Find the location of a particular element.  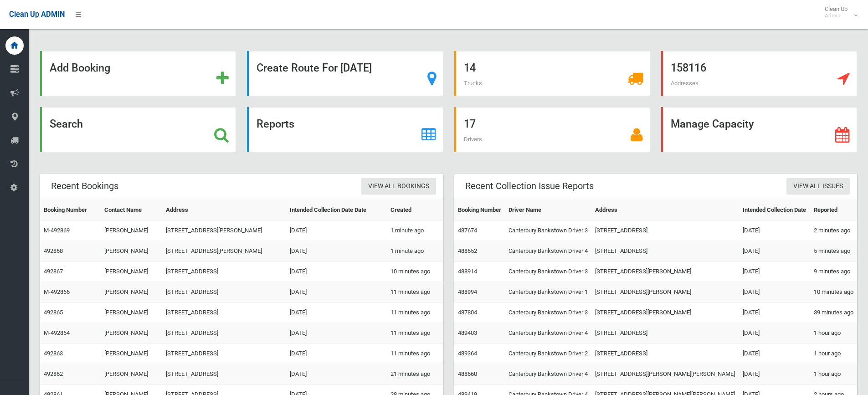

td: 21 minutes ago is located at coordinates (415, 374).